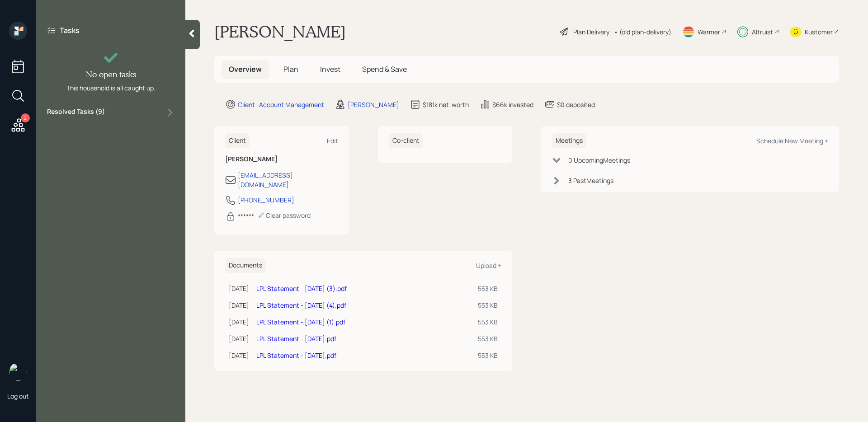  Describe the element at coordinates (25, 118) in the screenshot. I see `div: 2` at that location.